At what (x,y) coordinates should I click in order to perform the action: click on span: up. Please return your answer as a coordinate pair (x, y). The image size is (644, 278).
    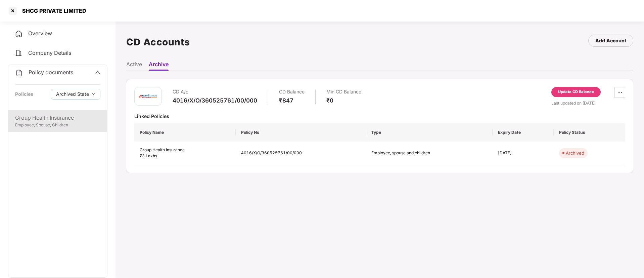
    Looking at the image, I should click on (97, 72).